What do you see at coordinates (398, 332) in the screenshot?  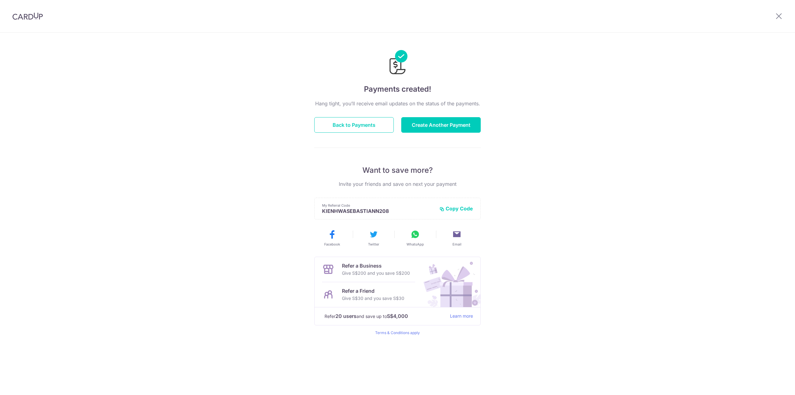 I see `a: Terms & Conditions apply` at bounding box center [398, 332].